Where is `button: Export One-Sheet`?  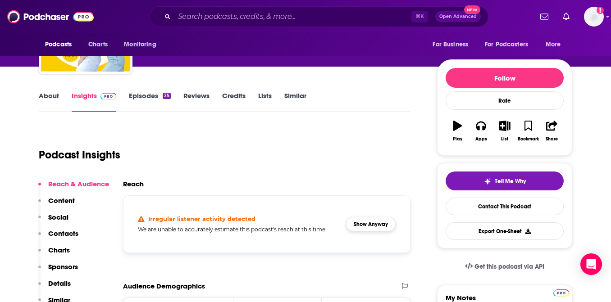 button: Export One-Sheet is located at coordinates (505, 231).